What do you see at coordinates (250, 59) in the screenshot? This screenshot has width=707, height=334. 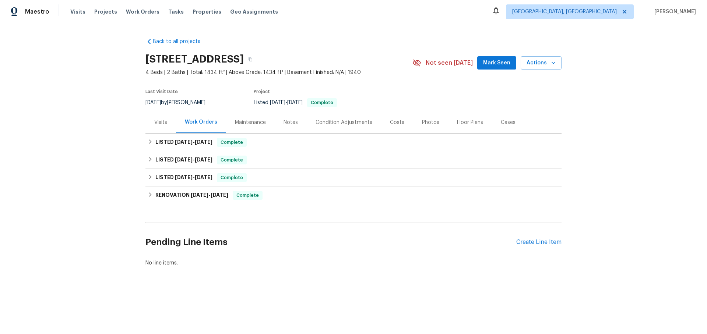 I see `button: Copy Address` at bounding box center [250, 59].